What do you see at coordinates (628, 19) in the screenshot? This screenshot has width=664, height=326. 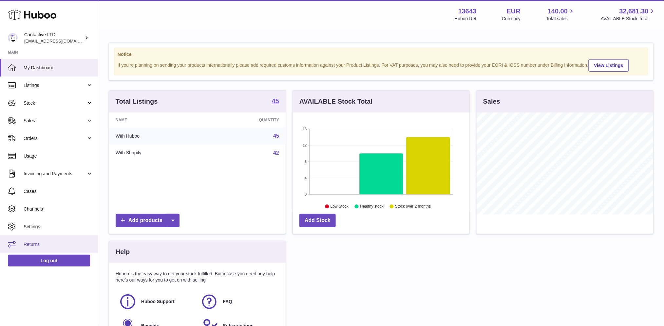 I see `span: AVAILABLE Stock Total` at bounding box center [628, 19].